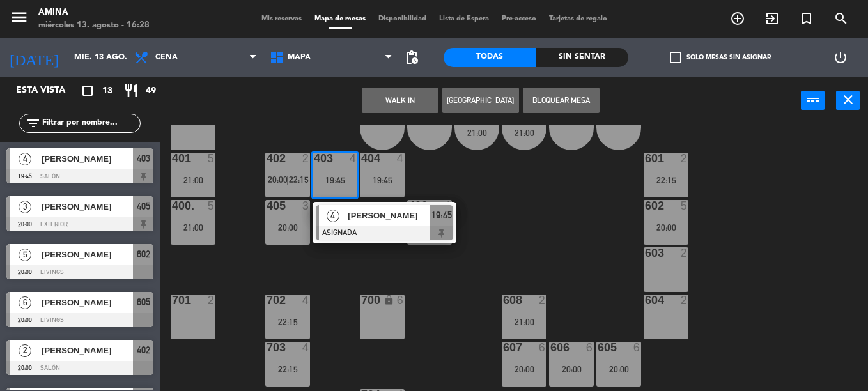 This screenshot has width=868, height=391. What do you see at coordinates (143, 350) in the screenshot?
I see `span: 402` at bounding box center [143, 350].